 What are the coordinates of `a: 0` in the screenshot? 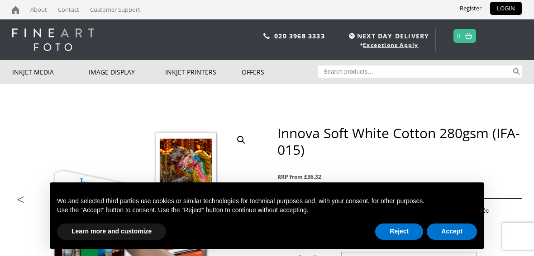 It's located at (458, 36).